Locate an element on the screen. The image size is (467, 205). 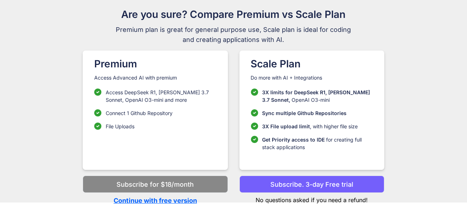
p: , with higher file size is located at coordinates (310, 126).